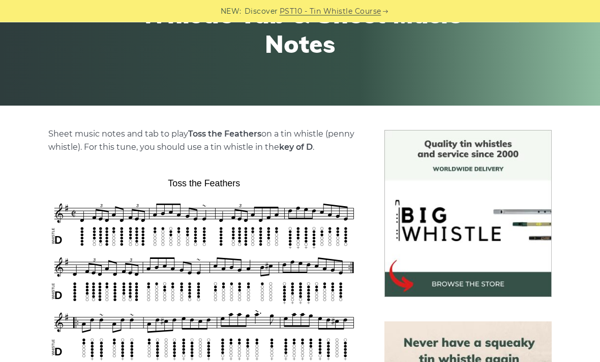 This screenshot has width=600, height=362. I want to click on img: BigWhistle Tin Whistle Store, so click(467, 214).